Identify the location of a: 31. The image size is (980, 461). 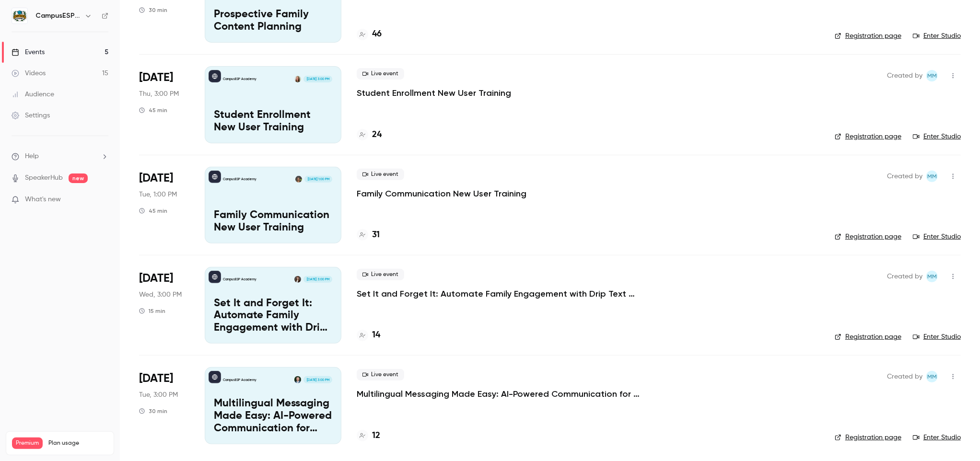
(369, 235).